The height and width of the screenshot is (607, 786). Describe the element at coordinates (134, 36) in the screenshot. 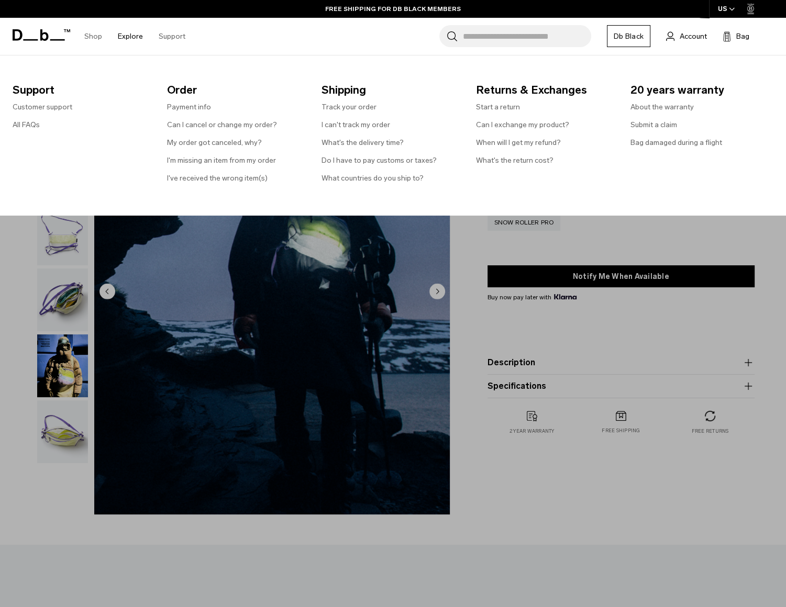

I see `nav: Main Navigation` at that location.